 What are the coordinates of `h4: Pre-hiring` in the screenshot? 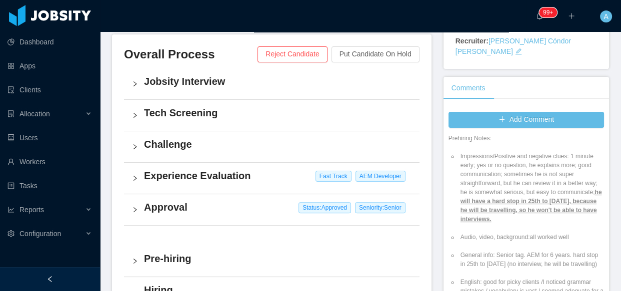 It's located at (277, 259).